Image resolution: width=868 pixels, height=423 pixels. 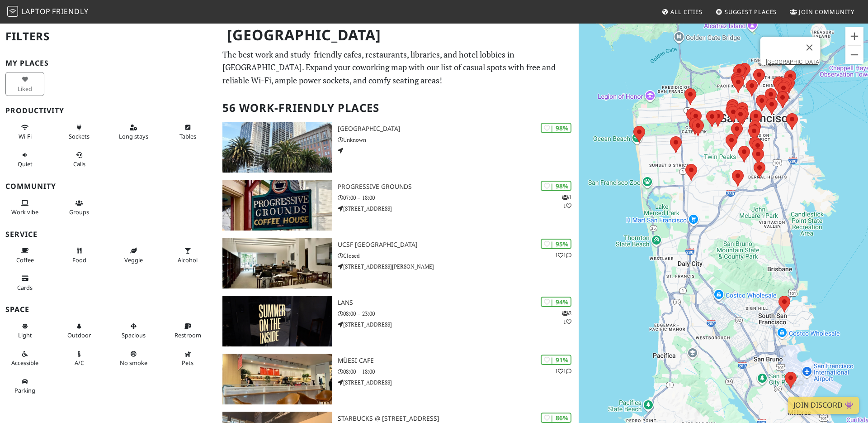 I want to click on p: 08:00 – 23:00, so click(x=458, y=313).